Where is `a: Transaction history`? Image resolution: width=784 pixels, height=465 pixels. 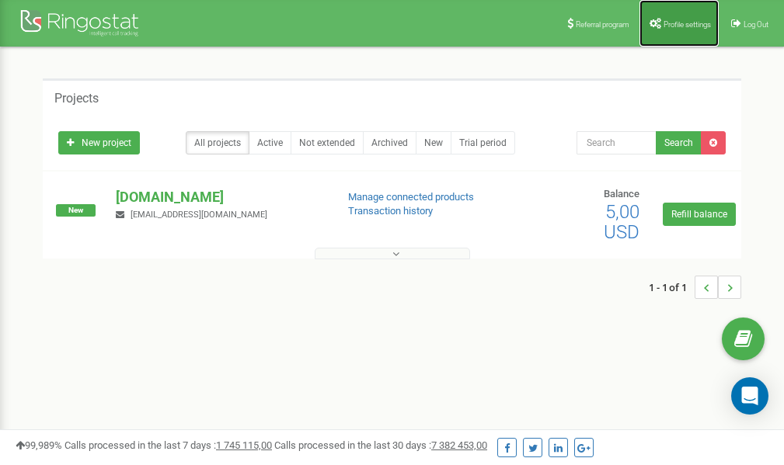
a: Transaction history is located at coordinates (390, 211).